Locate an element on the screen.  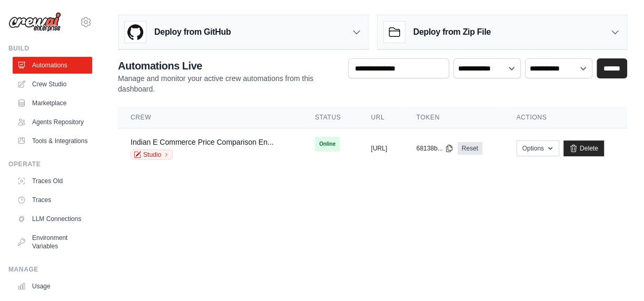
a: Delete is located at coordinates (583, 148).